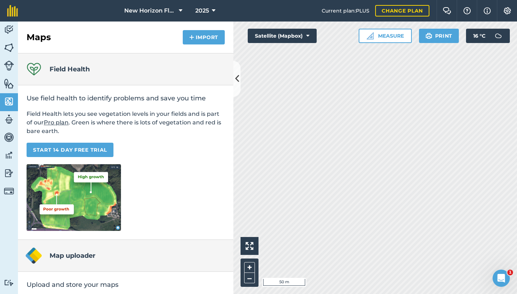 Image resolution: width=517 pixels, height=294 pixels. Describe the element at coordinates (126, 123) in the screenshot. I see `p: Field Health lets you see vegetation levels in your fields and is part of our . Green is where th...` at that location.